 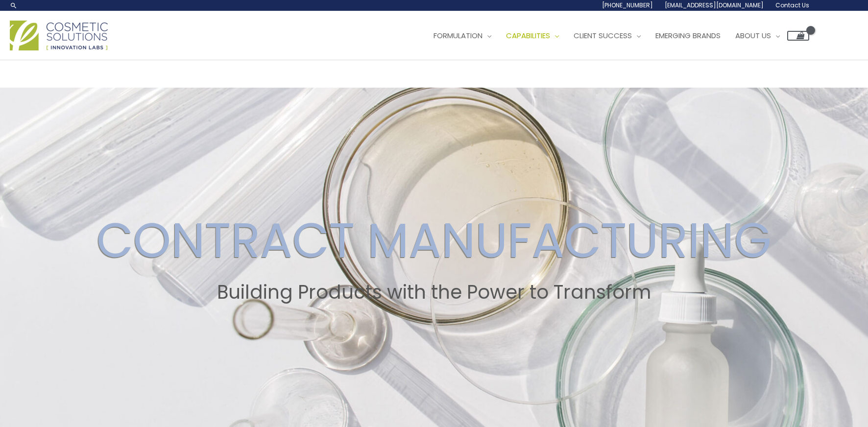 I want to click on span: About Us, so click(x=753, y=35).